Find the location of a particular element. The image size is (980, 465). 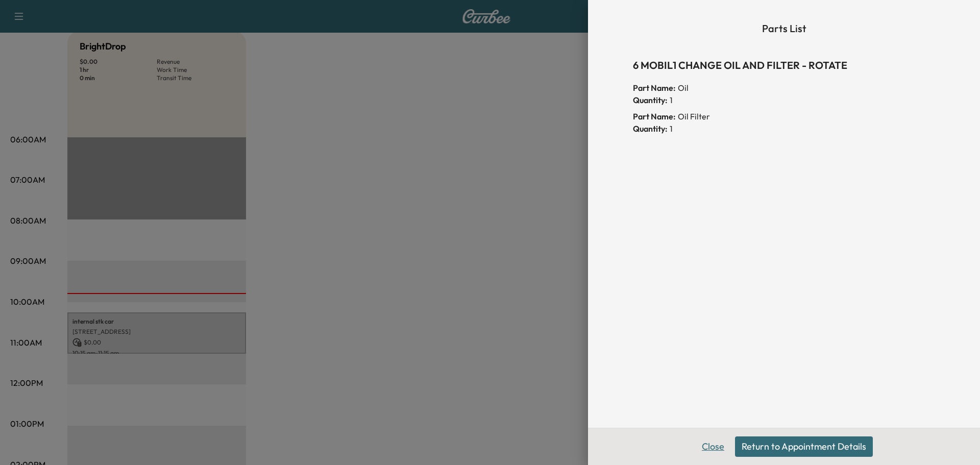

div: Oil is located at coordinates (784, 88).